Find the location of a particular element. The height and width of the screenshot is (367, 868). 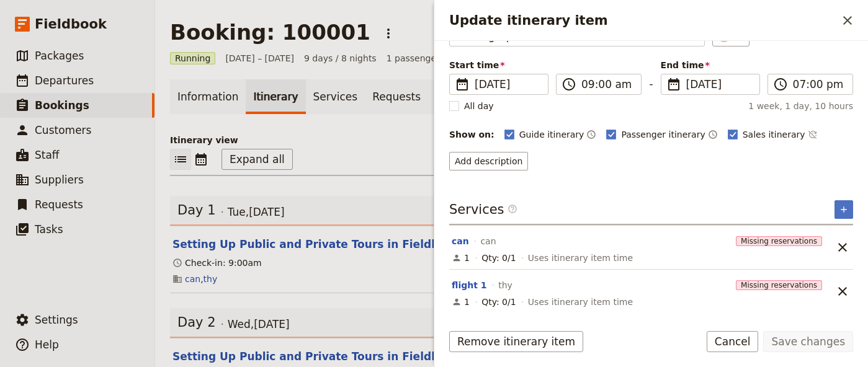

button: Add description is located at coordinates (488, 161).